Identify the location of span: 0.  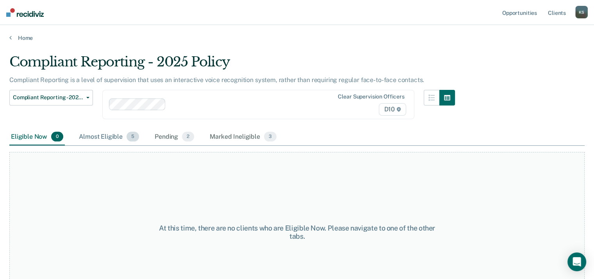
(57, 137).